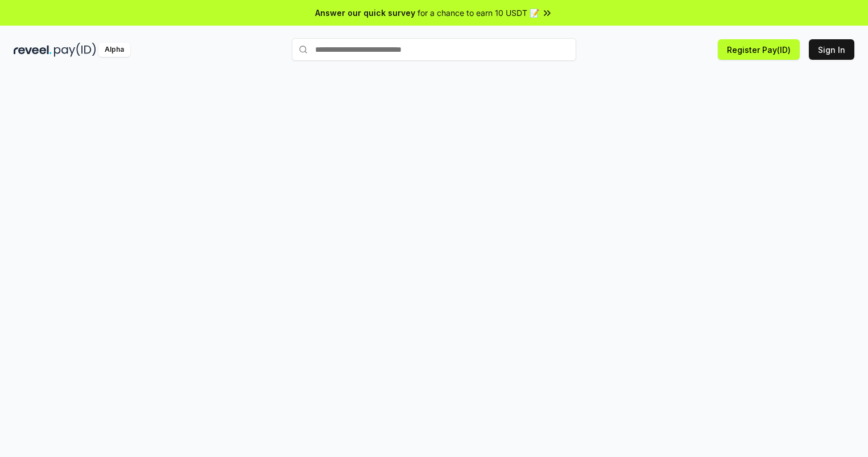 The height and width of the screenshot is (457, 868). What do you see at coordinates (478, 13) in the screenshot?
I see `span: for a chance to earn 10 USDT 📝` at bounding box center [478, 13].